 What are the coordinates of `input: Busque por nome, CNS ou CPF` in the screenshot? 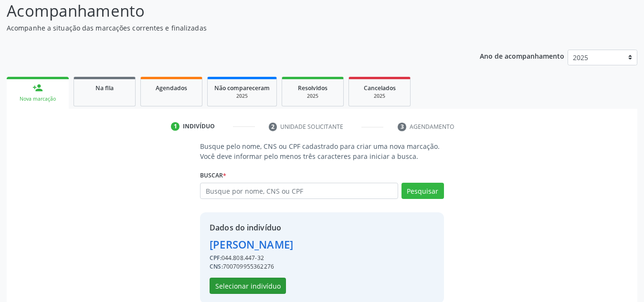 It's located at (299, 191).